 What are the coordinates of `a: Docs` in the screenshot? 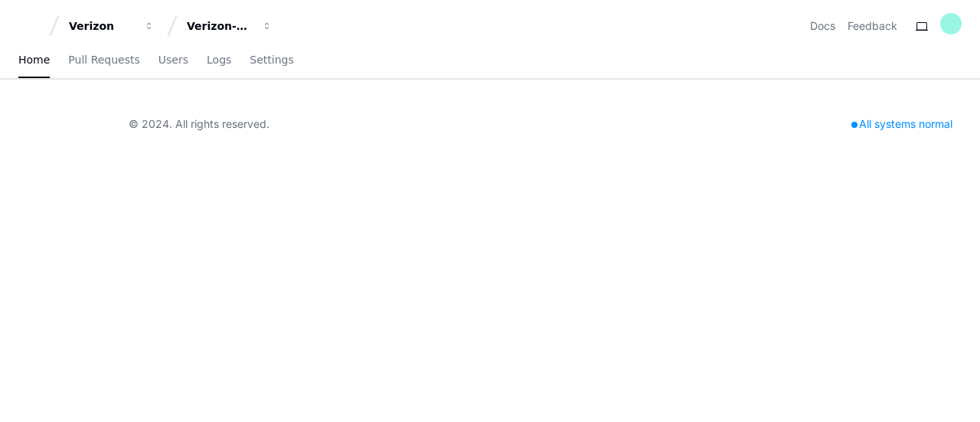 It's located at (822, 26).